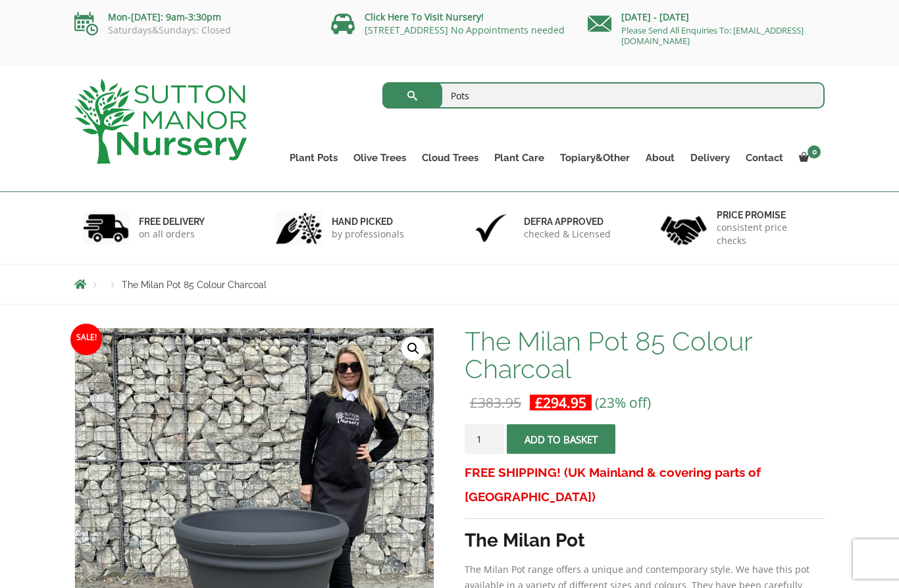 This screenshot has height=588, width=899. What do you see at coordinates (767, 215) in the screenshot?
I see `h6: Price promise` at bounding box center [767, 215].